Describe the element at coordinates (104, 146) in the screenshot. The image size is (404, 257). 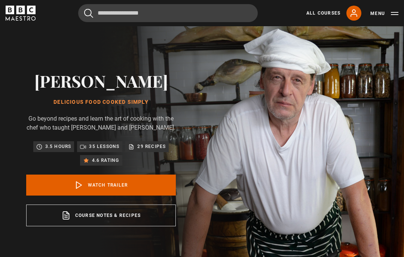
I see `p: 35 lessons` at that location.